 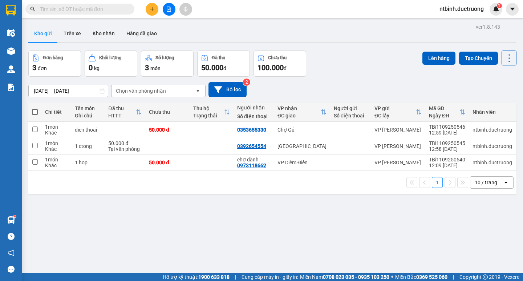 What do you see at coordinates (252, 130) in the screenshot?
I see `div: 0353655330` at bounding box center [252, 130].